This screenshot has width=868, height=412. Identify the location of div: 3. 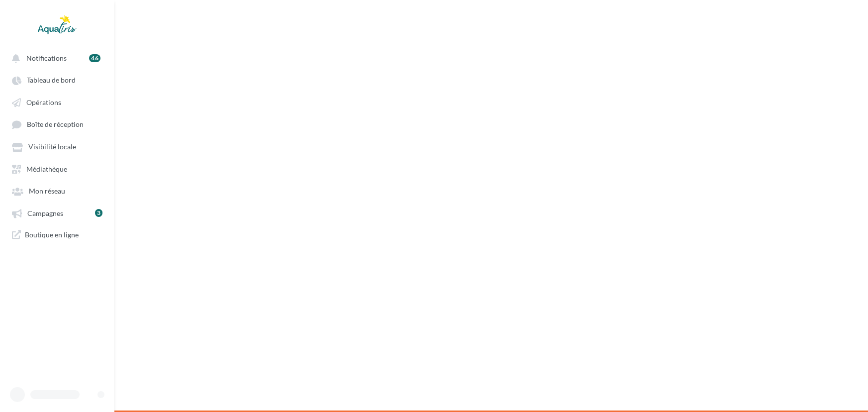
(99, 213).